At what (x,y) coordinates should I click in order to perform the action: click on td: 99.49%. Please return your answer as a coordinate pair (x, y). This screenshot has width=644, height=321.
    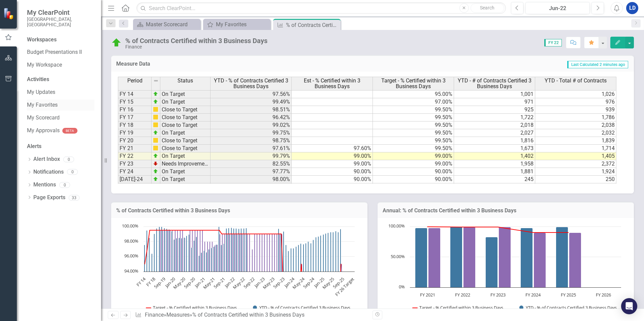
    Looking at the image, I should click on (251, 102).